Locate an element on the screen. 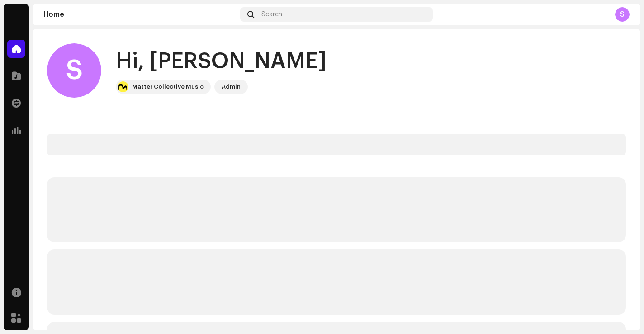 The image size is (644, 334). div: Admin is located at coordinates (231, 87).